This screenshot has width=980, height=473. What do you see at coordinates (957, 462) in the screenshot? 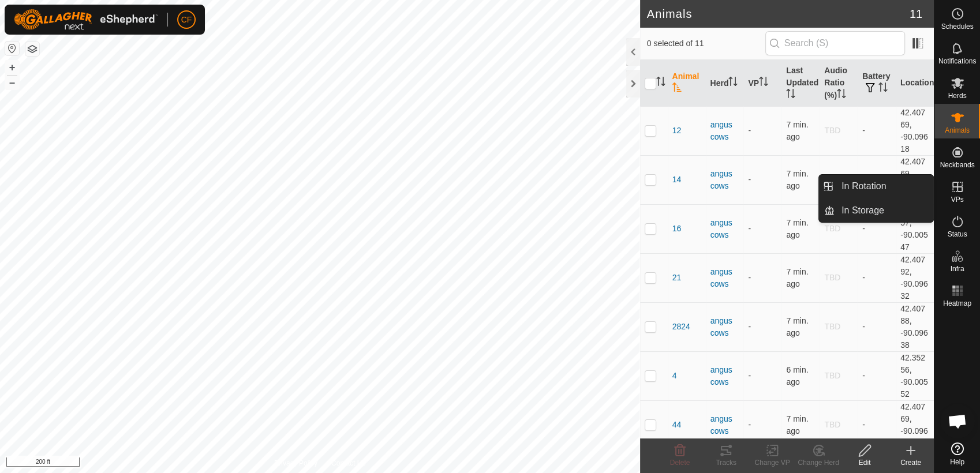
I see `span: Help` at bounding box center [957, 462].